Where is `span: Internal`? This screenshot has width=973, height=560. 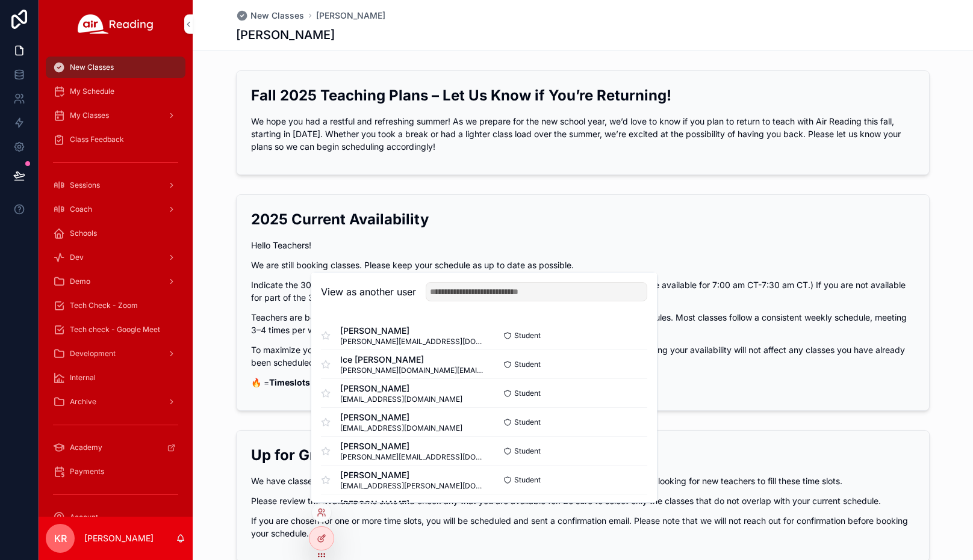
span: Internal is located at coordinates (83, 378).